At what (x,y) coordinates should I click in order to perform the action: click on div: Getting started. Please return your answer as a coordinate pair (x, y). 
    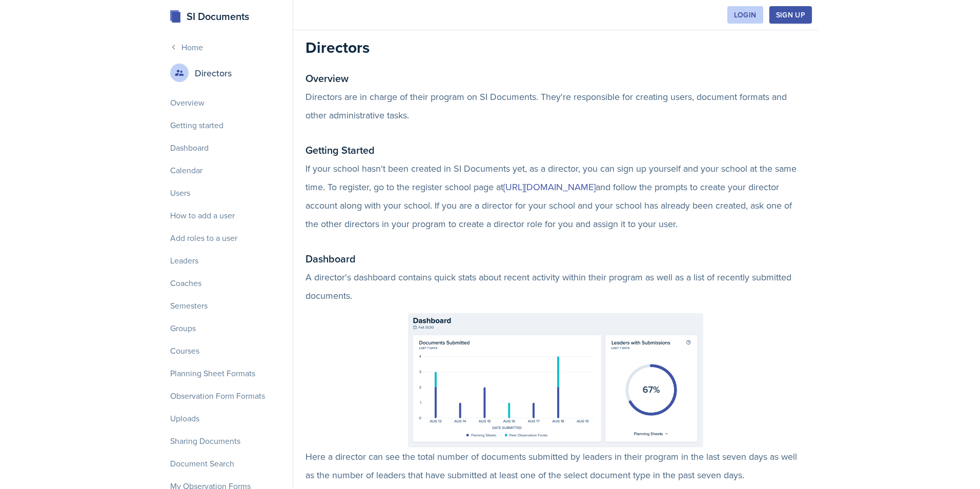
    Looking at the image, I should click on (227, 125).